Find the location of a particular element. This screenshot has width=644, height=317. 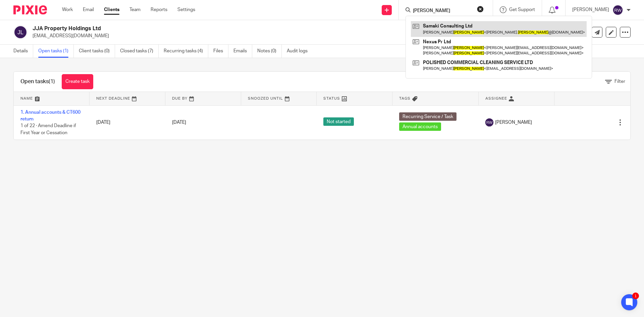

a: Clients is located at coordinates (112, 10).